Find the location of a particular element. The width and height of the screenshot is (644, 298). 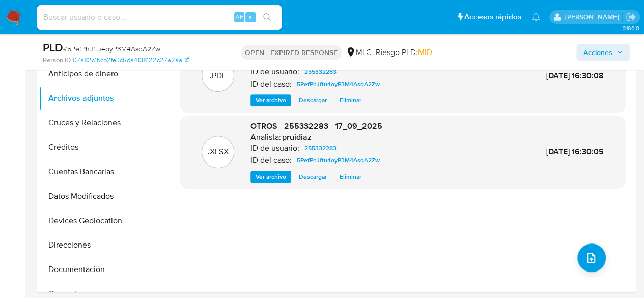

input: Buscar usuario o caso... is located at coordinates (159, 17).